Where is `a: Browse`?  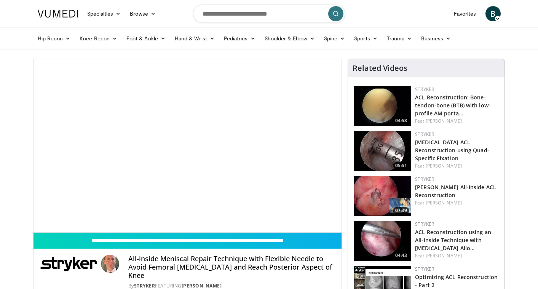 a: Browse is located at coordinates (143, 14).